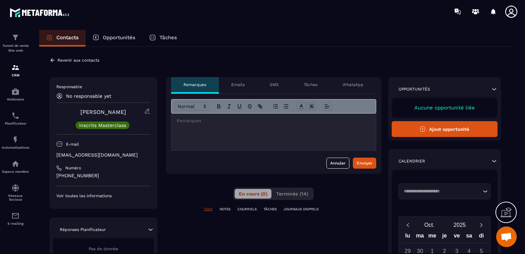 This screenshot has width=525, height=254. Describe the element at coordinates (274, 85) in the screenshot. I see `p: SMS` at that location.